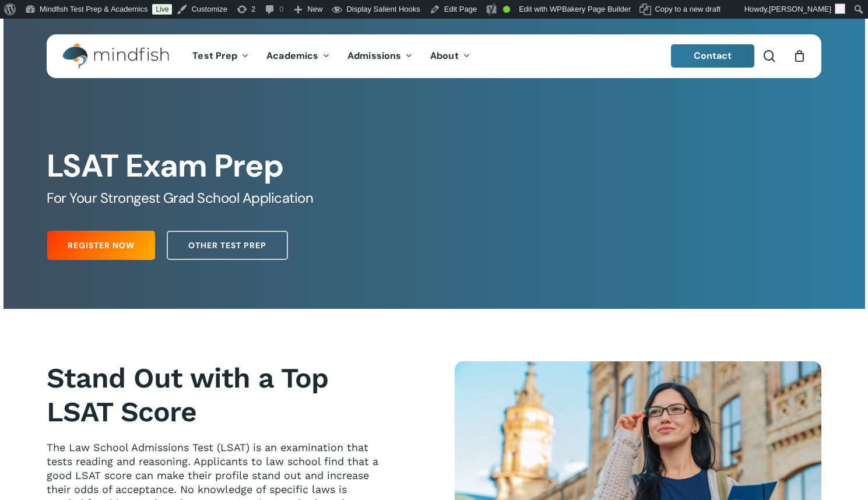  I want to click on span: Academics, so click(292, 56).